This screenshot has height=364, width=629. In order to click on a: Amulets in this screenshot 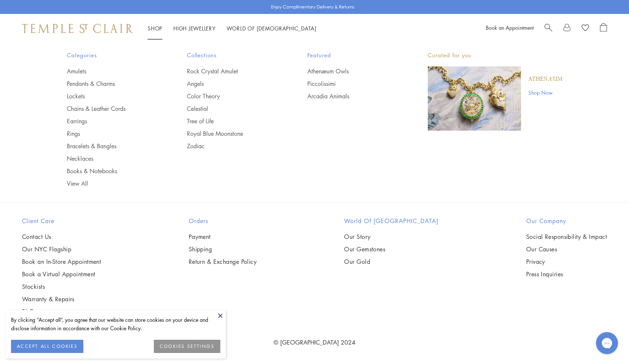, I will do `click(113, 71)`.